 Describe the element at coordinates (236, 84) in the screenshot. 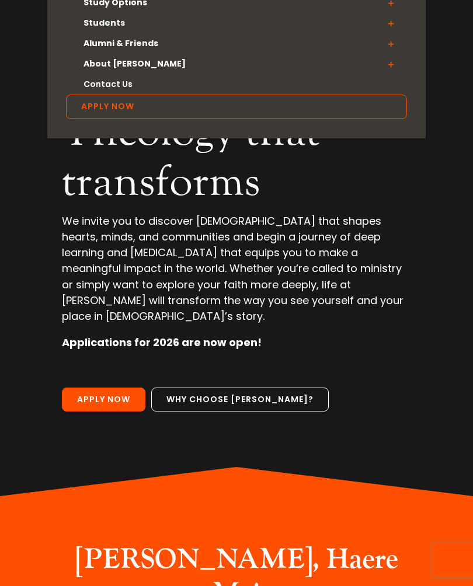

I see `a: Contact Us` at that location.